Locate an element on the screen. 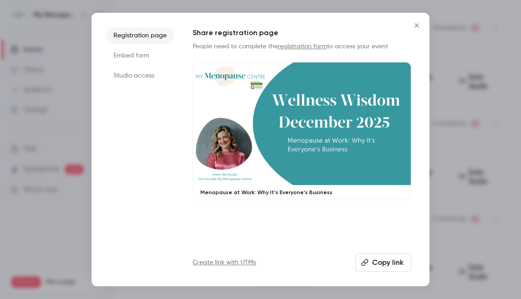  p: People need to complete the to access your event is located at coordinates (302, 46).